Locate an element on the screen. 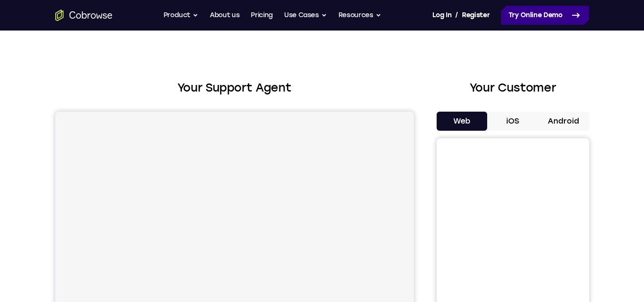 The image size is (644, 302). a: Log In is located at coordinates (442, 15).